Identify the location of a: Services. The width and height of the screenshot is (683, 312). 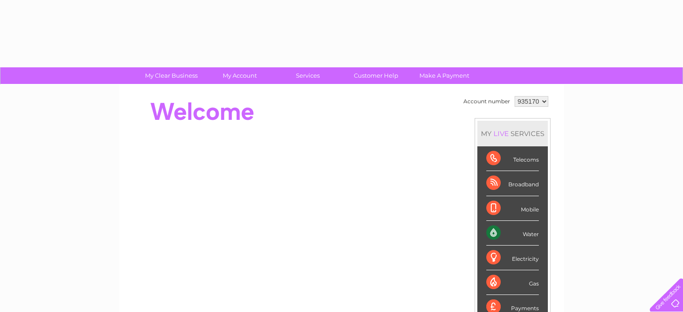
(308, 75).